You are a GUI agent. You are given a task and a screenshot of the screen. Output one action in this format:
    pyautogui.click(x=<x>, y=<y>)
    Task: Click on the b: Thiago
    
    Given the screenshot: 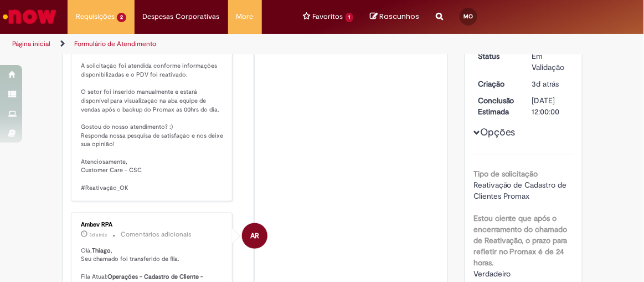 What is the action you would take?
    pyautogui.click(x=102, y=250)
    